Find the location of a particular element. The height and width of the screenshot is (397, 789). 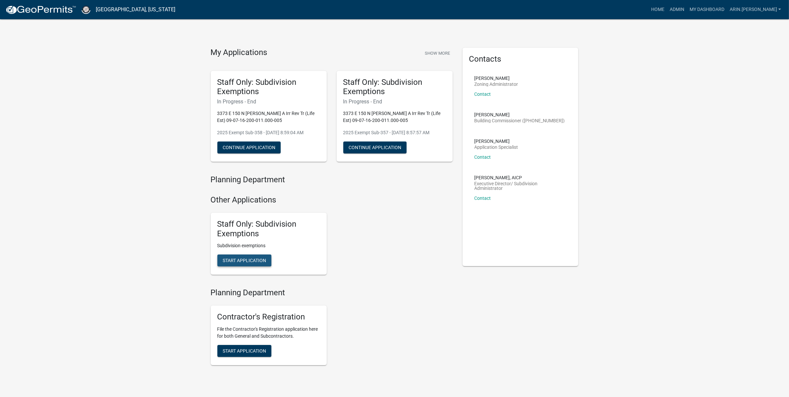

p: File the Contractor's Registration application here for both General and Subcontractors. is located at coordinates (269, 333).